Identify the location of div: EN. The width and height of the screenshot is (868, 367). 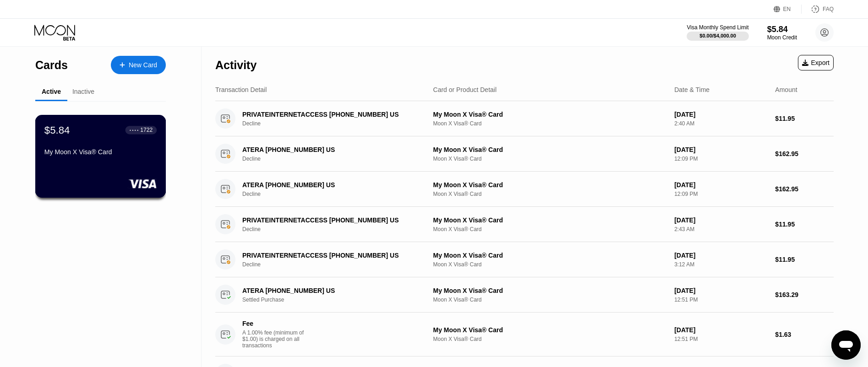
(787, 9).